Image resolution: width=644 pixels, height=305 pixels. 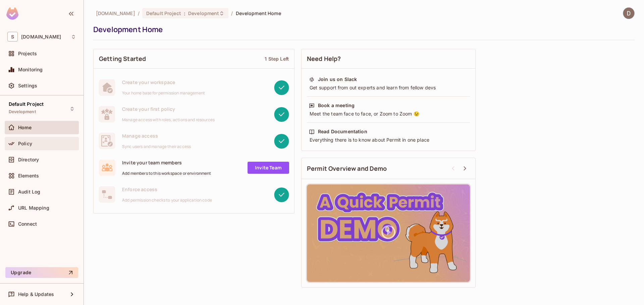 I want to click on span: Add permission checks to your application code, so click(x=167, y=201).